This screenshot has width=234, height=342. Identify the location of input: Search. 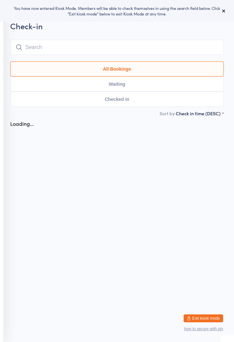
(117, 47).